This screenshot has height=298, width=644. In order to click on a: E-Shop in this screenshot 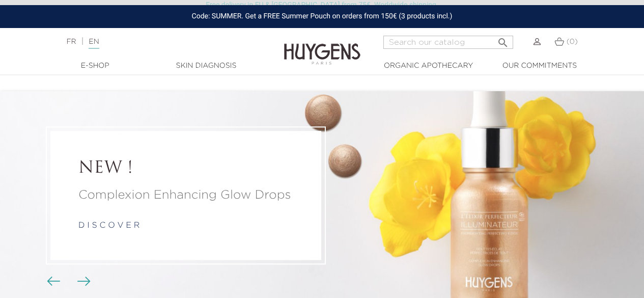, I will do `click(95, 66)`.